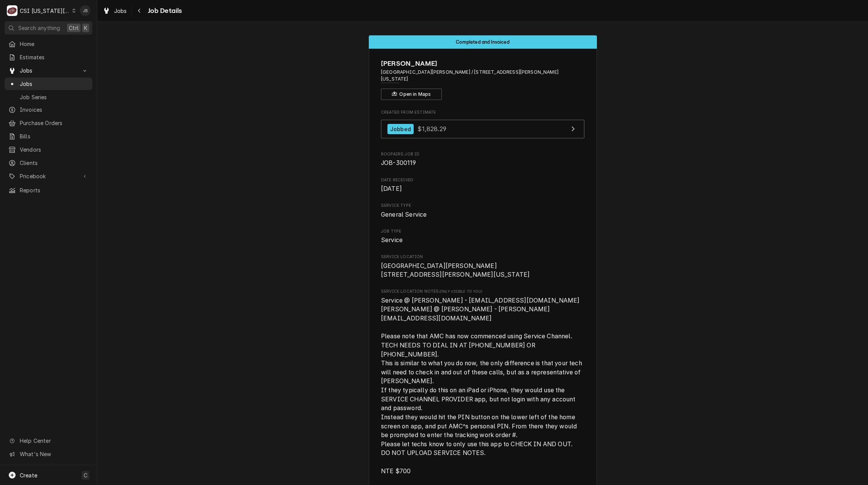  What do you see at coordinates (12, 11) in the screenshot?
I see `div: CSI Kansas City's Avatar` at bounding box center [12, 11].